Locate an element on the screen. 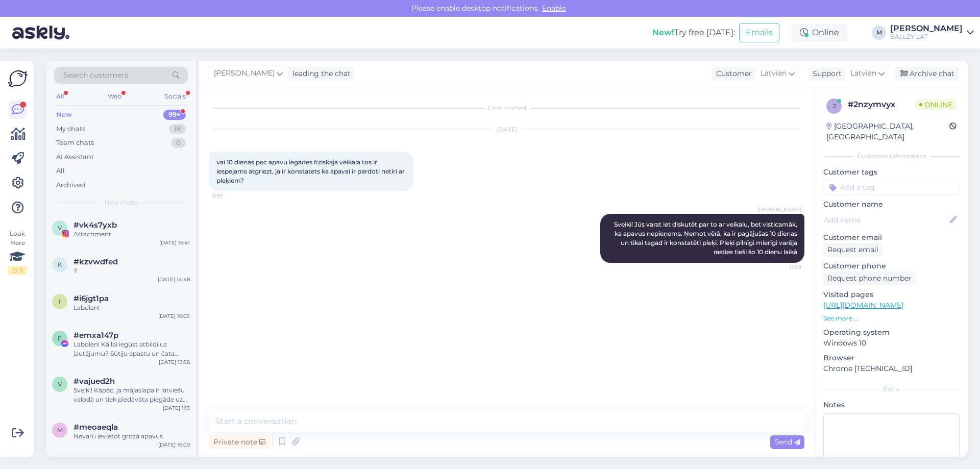 This screenshot has height=469, width=980. button: Emails is located at coordinates (759, 33).